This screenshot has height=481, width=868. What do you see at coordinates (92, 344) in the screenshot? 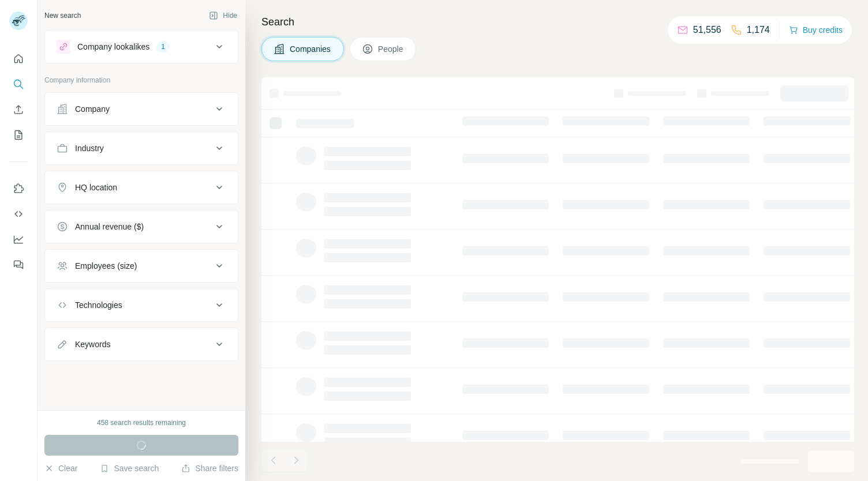
I see `div: Keywords` at bounding box center [92, 344].